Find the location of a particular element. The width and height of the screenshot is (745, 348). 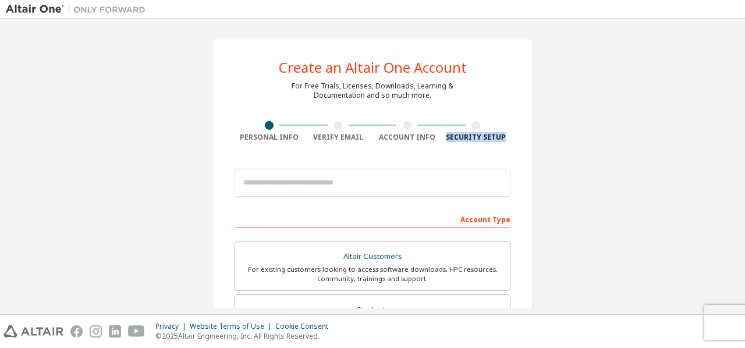

img: youtube.svg is located at coordinates (136, 331).